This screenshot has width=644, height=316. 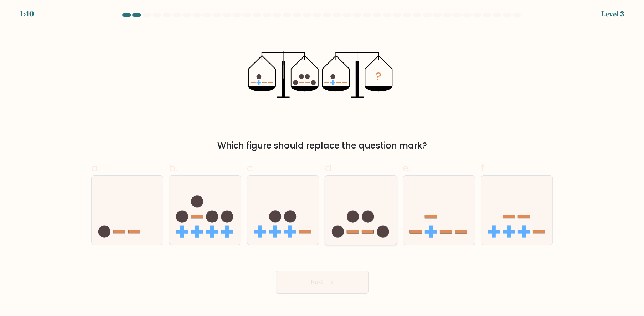 What do you see at coordinates (96, 168) in the screenshot?
I see `span: a.` at bounding box center [96, 168].